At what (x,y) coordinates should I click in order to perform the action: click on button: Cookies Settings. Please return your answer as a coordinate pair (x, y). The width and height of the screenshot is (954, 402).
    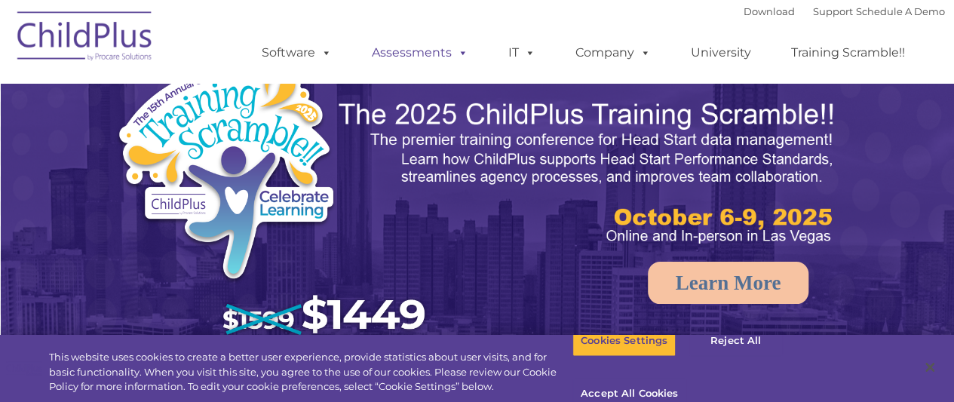
    Looking at the image, I should click on (623, 341).